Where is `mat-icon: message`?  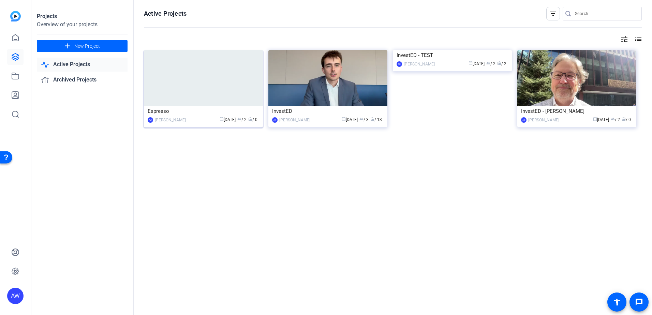
mat-icon: message is located at coordinates (639, 302).